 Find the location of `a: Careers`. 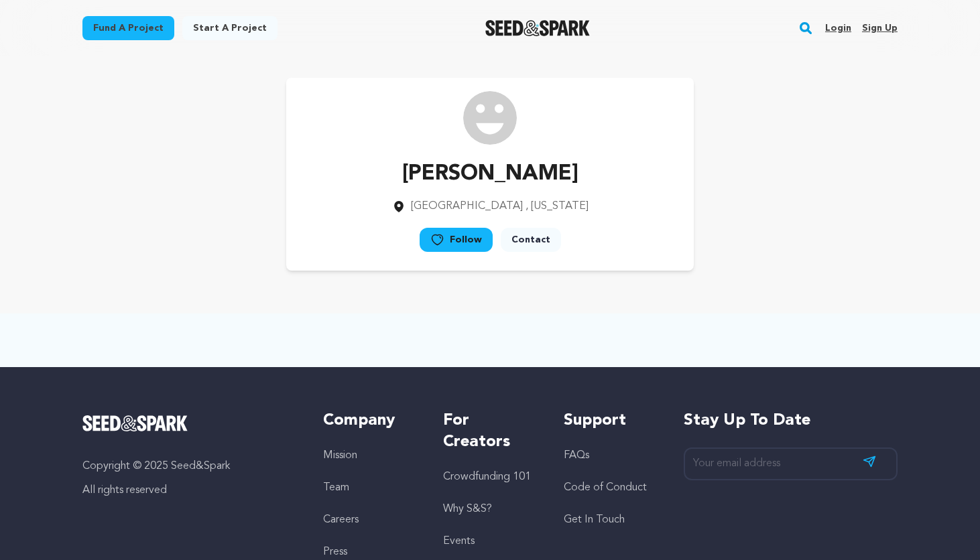

a: Careers is located at coordinates (340, 519).